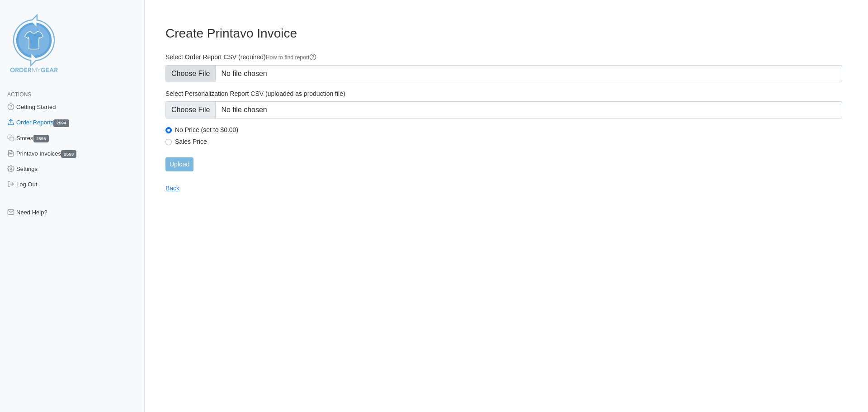 Image resolution: width=868 pixels, height=412 pixels. I want to click on span: Actions, so click(19, 95).